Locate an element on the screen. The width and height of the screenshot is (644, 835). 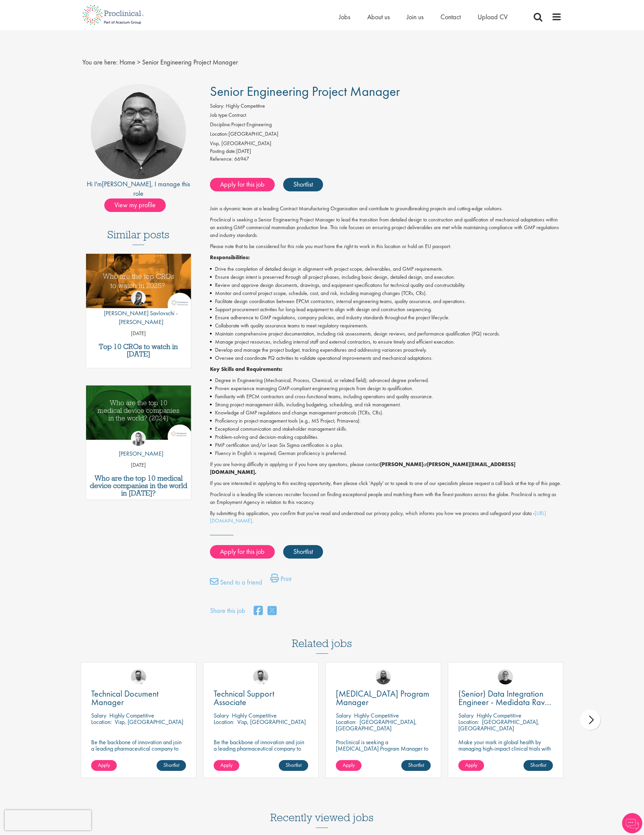
span: Technical Document Manager is located at coordinates (125, 697).